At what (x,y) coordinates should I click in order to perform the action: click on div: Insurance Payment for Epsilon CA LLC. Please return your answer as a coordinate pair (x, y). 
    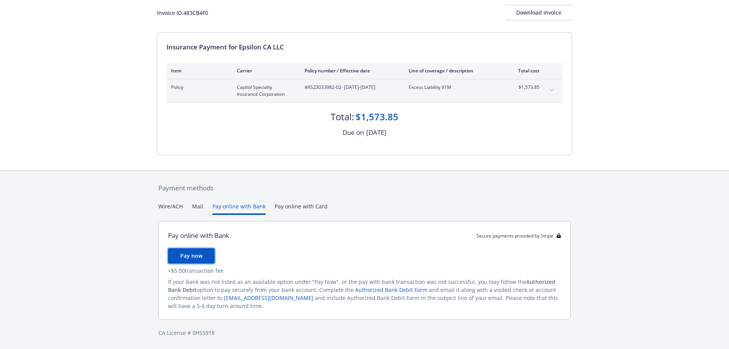
    Looking at the image, I should click on (365, 47).